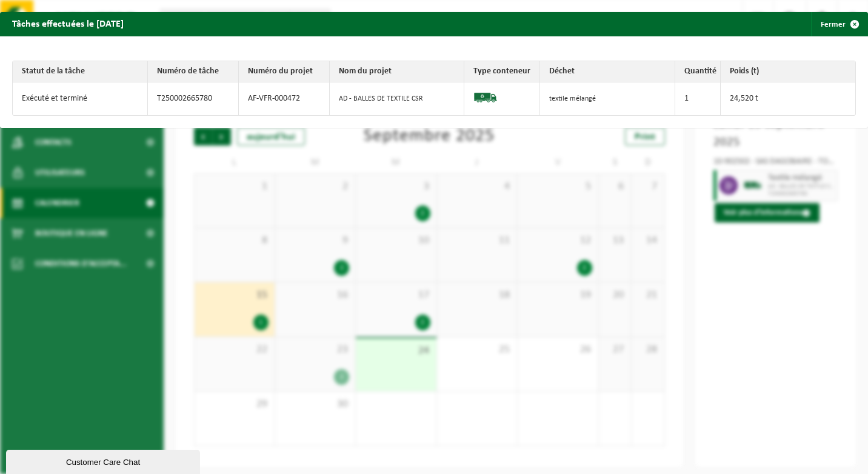 This screenshot has width=868, height=474. What do you see at coordinates (80, 98) in the screenshot?
I see `td: Exécuté et terminé` at bounding box center [80, 98].